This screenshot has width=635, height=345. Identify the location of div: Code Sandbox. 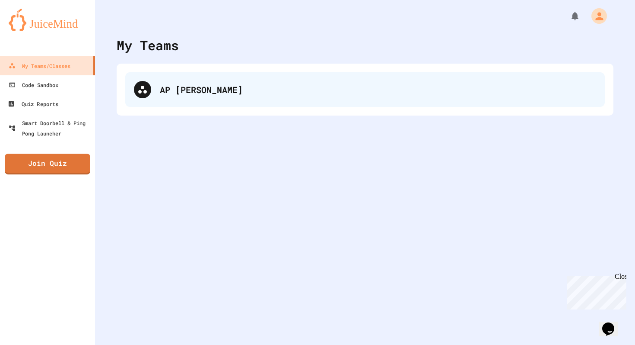
(33, 85).